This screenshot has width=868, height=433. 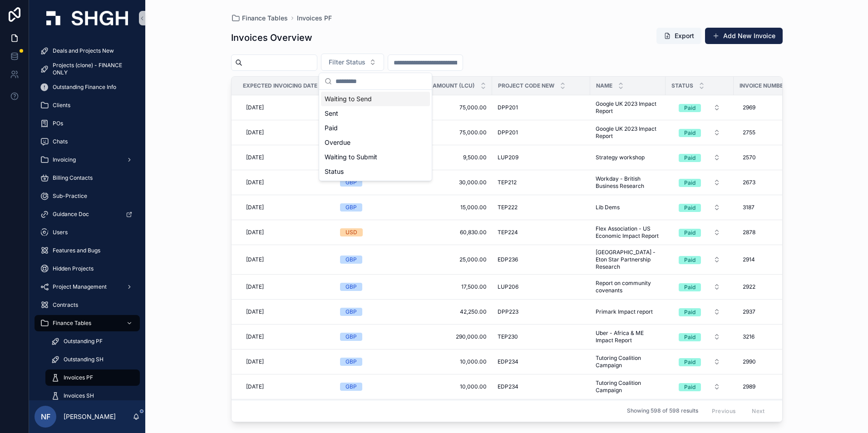 I want to click on span: Expected Invoicing Date, so click(x=280, y=86).